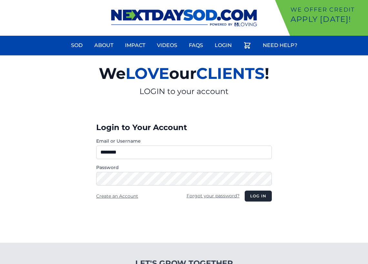 Image resolution: width=368 pixels, height=264 pixels. I want to click on a: Login, so click(223, 45).